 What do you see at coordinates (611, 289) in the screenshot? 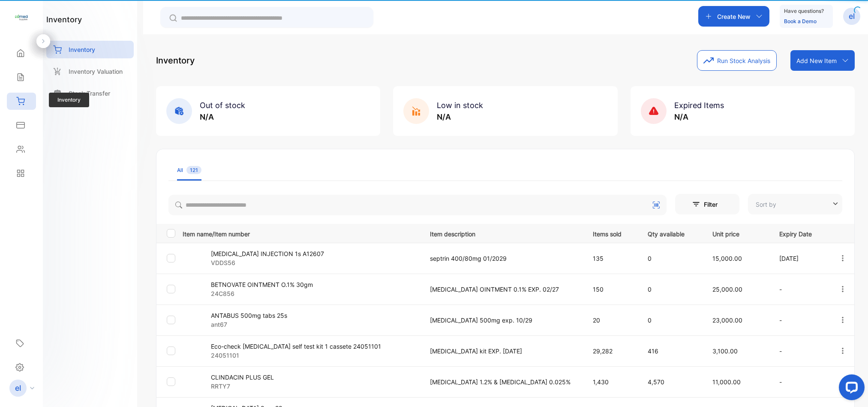
I see `p: 150` at bounding box center [611, 289].